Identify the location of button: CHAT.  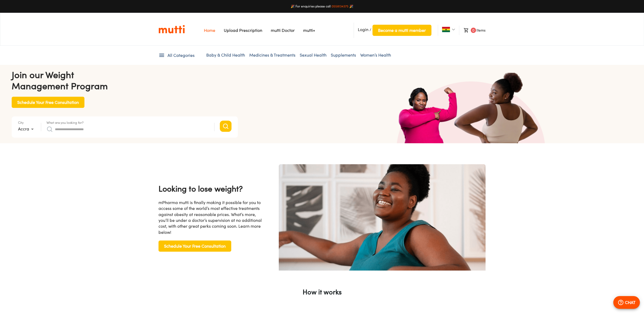
(626, 302).